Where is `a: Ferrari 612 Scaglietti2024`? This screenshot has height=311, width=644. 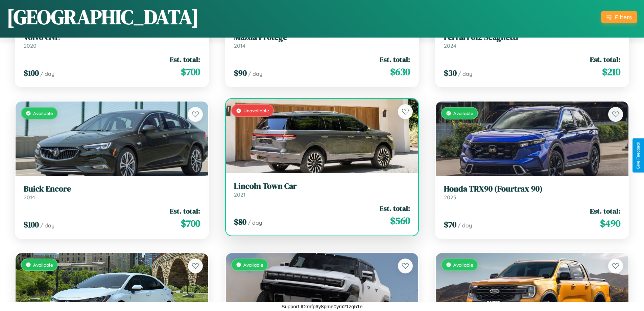 a: Ferrari 612 Scaglietti2024 is located at coordinates (532, 41).